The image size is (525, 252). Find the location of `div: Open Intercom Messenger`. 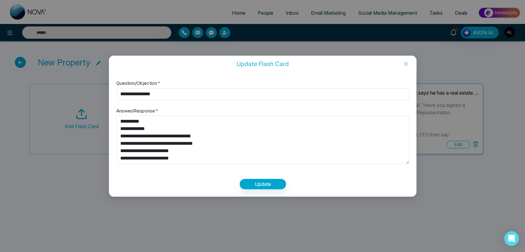

div: Open Intercom Messenger is located at coordinates (511, 239).